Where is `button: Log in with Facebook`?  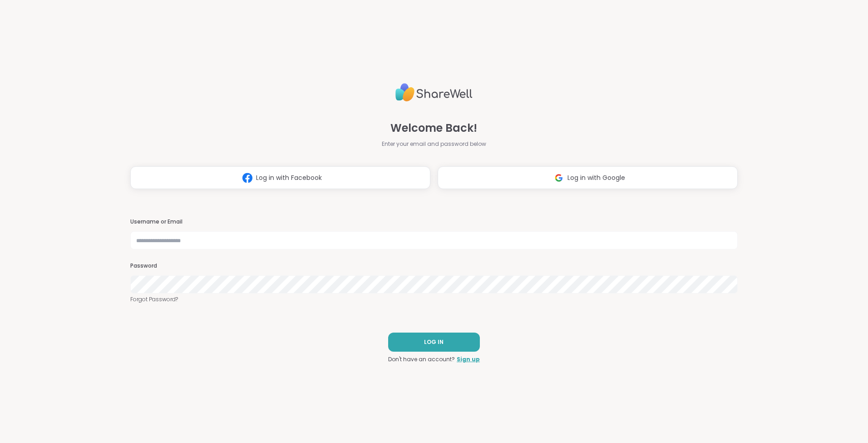 button: Log in with Facebook is located at coordinates (281, 177).